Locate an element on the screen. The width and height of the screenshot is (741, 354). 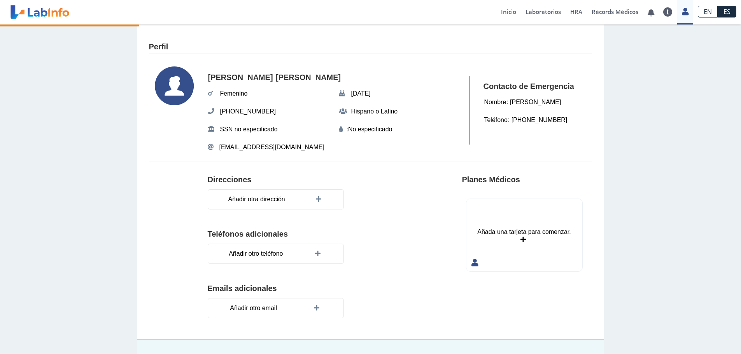
h4: Planes Médicos is located at coordinates (491, 180).